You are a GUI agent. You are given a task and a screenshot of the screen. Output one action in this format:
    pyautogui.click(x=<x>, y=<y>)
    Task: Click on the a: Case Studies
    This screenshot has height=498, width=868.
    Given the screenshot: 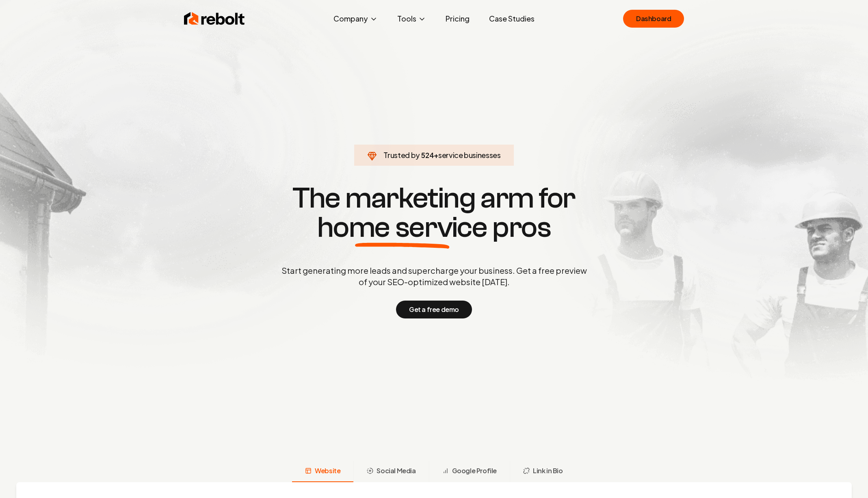 What is the action you would take?
    pyautogui.click(x=512, y=19)
    